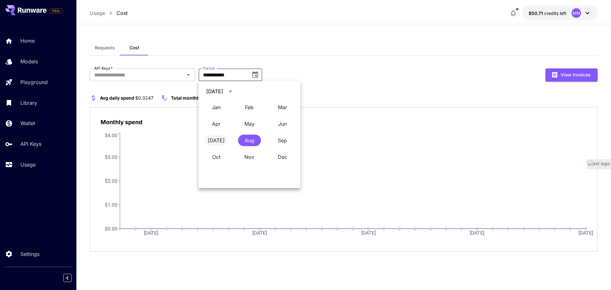  I want to click on tspan: $2.00, so click(111, 181).